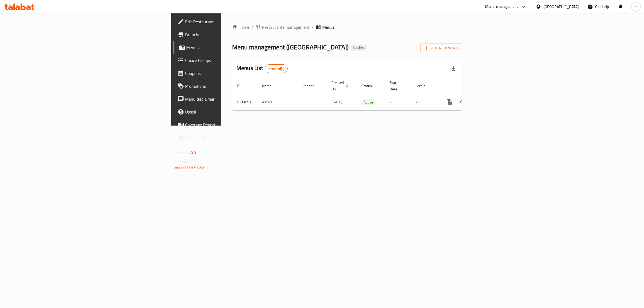 The height and width of the screenshot is (308, 644). Describe the element at coordinates (312, 86) in the screenshot. I see `span: Vendor` at that location.